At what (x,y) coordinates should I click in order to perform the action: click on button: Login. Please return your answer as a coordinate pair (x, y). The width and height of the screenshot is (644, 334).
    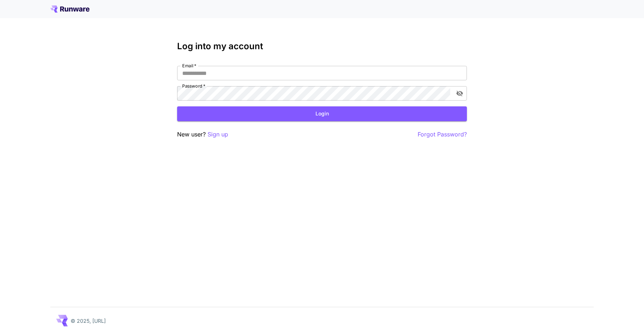
    Looking at the image, I should click on (322, 114).